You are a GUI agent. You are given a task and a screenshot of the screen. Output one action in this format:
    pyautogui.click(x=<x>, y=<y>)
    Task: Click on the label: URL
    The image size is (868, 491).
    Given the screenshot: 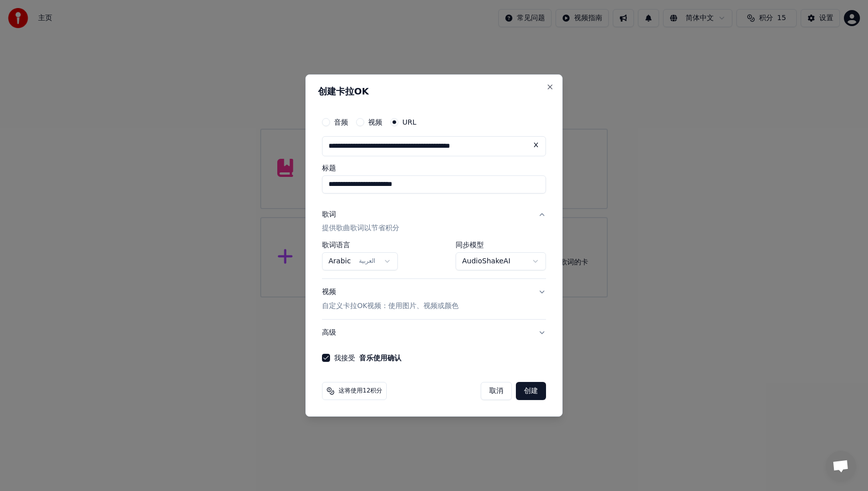 What is the action you would take?
    pyautogui.click(x=409, y=122)
    